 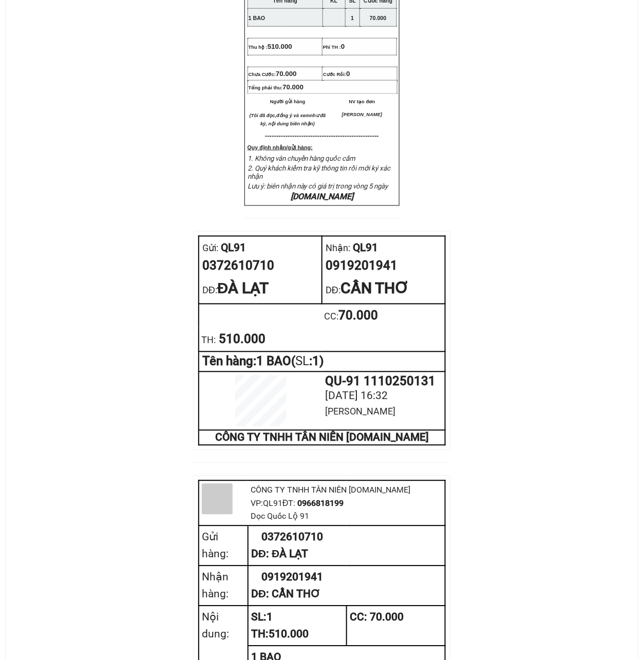 What do you see at coordinates (280, 46) in the screenshot?
I see `span: 510.000` at bounding box center [280, 46].